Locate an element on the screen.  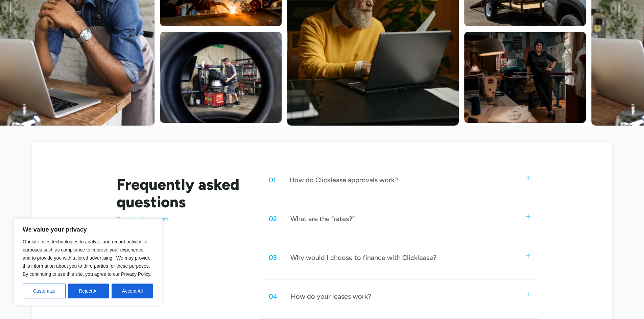
span: Our site uses technologies to analyze and record activity for purposes such as compliance to impr... is located at coordinates (87, 258).